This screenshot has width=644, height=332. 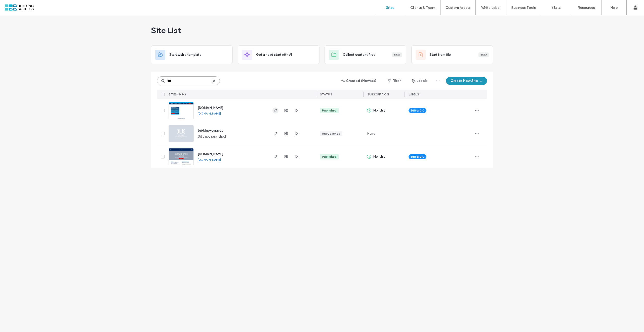 What do you see at coordinates (556, 8) in the screenshot?
I see `label: Stats` at bounding box center [556, 8].